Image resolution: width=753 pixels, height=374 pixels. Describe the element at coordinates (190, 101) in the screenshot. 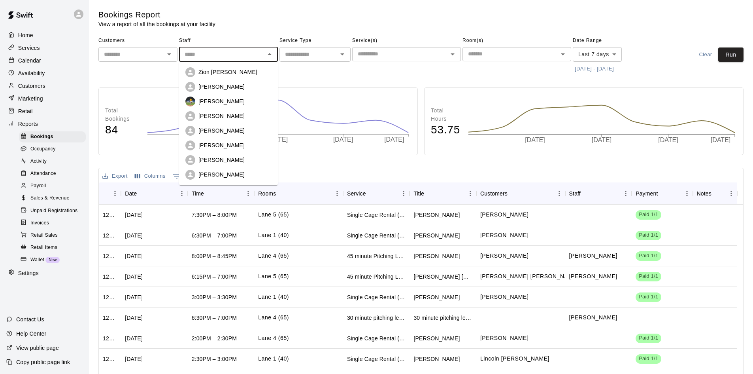

I see `img: Mike Morrison III` at that location.